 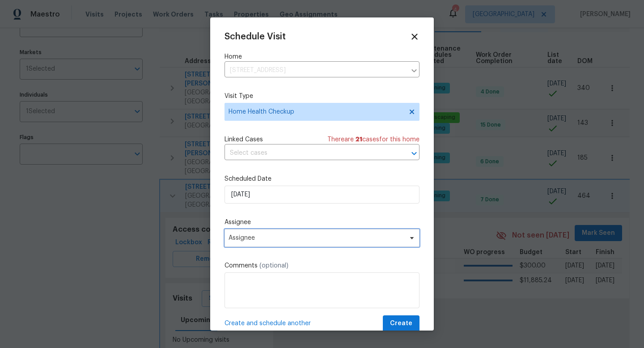 What do you see at coordinates (322, 222) in the screenshot?
I see `label: Assignee` at bounding box center [322, 222].